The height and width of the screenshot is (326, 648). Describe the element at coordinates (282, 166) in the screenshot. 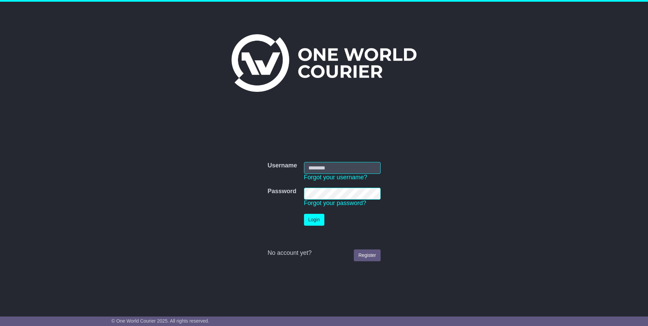

I see `label: Username` at that location.